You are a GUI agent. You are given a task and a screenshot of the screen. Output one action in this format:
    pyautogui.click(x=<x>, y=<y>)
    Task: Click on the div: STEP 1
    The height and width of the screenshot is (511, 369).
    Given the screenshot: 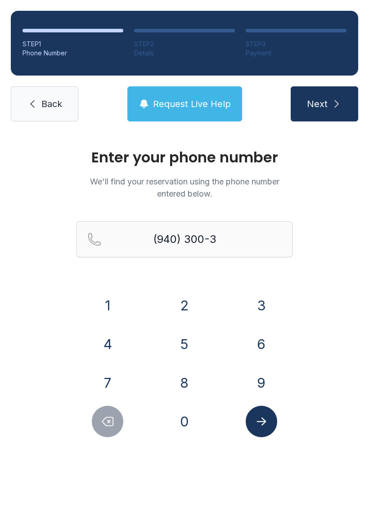 What is the action you would take?
    pyautogui.click(x=73, y=44)
    